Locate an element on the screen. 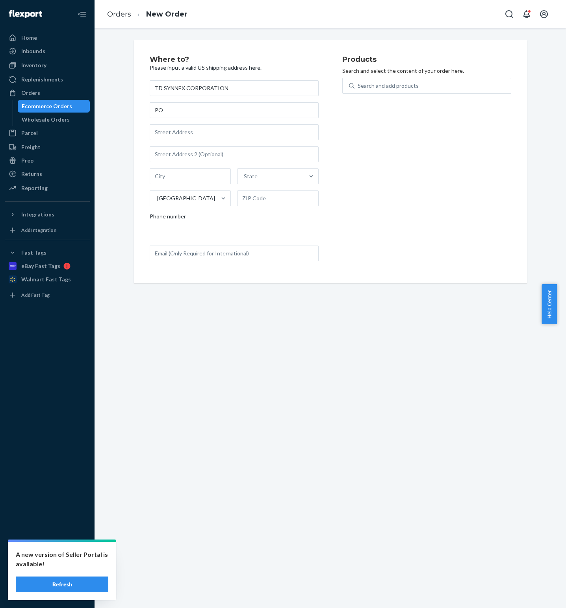 This screenshot has height=608, width=566. a: Inventory is located at coordinates (47, 65).